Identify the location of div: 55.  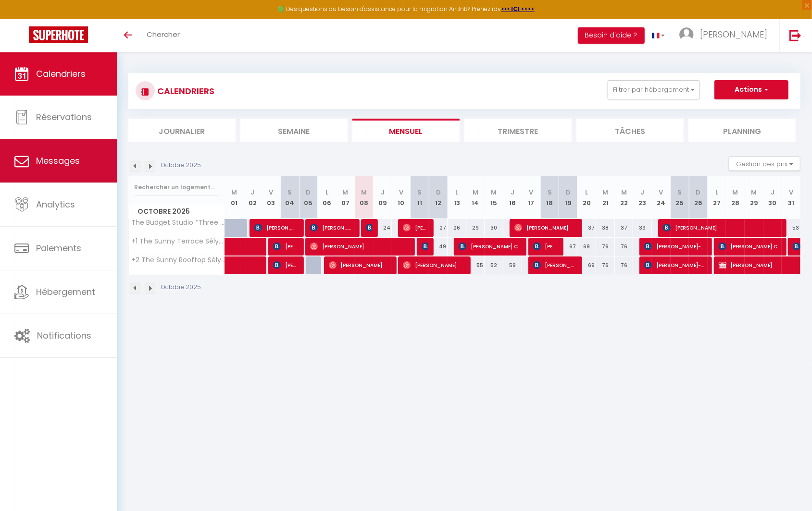
(476, 265).